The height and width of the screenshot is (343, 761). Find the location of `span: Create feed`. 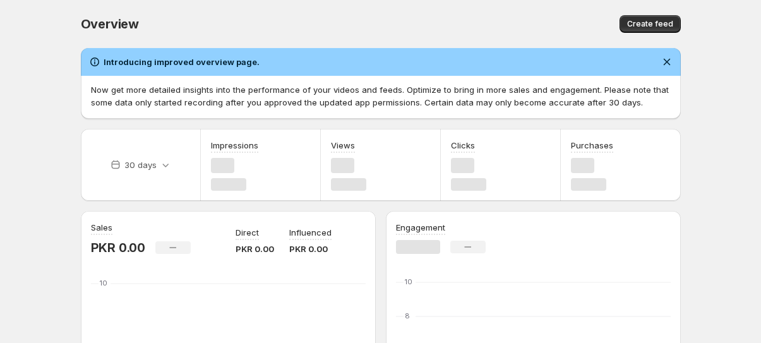

span: Create feed is located at coordinates (650, 24).